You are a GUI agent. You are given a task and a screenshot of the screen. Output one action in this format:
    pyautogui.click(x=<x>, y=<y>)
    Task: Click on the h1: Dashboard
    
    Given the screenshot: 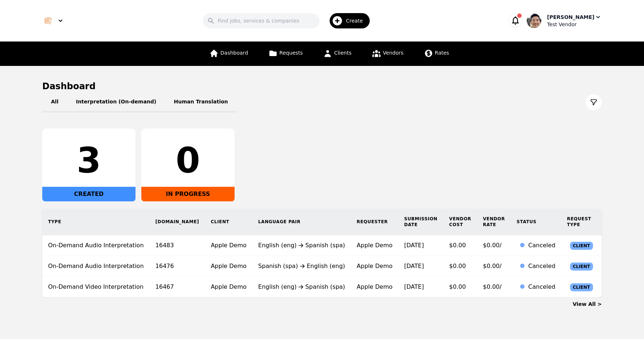 What is the action you would take?
    pyautogui.click(x=322, y=86)
    